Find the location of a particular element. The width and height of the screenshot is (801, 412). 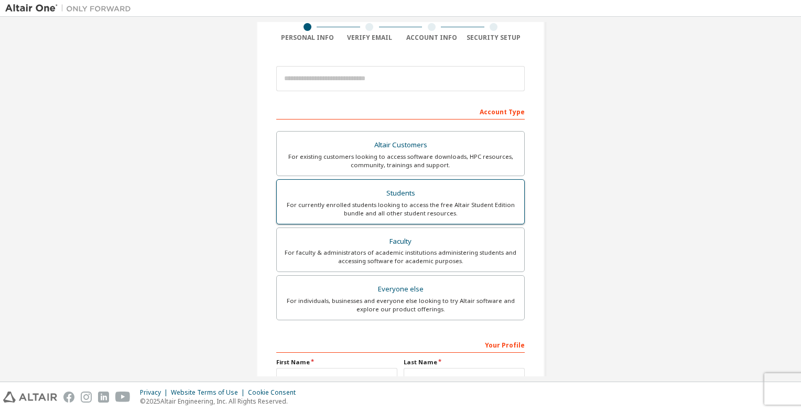

div: For existing customers looking to access software downloads, HPC resources, community, trainings ... is located at coordinates (401, 161).